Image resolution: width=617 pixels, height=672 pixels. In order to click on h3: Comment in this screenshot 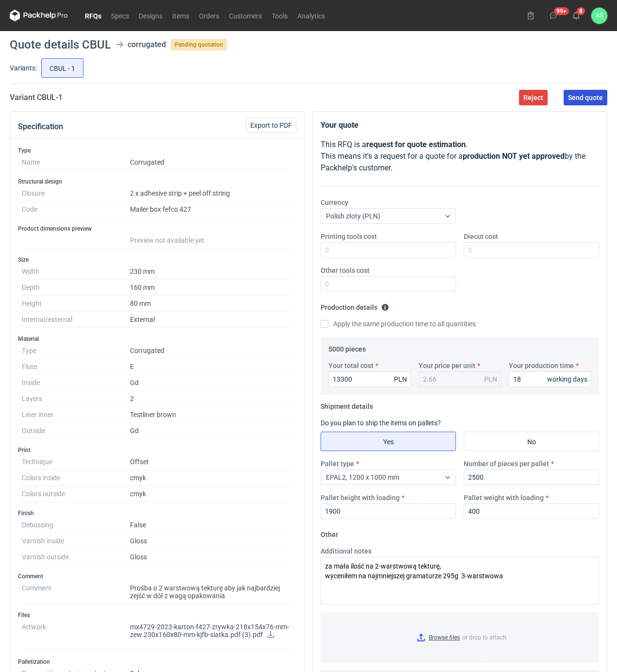, I will do `click(158, 576)`.